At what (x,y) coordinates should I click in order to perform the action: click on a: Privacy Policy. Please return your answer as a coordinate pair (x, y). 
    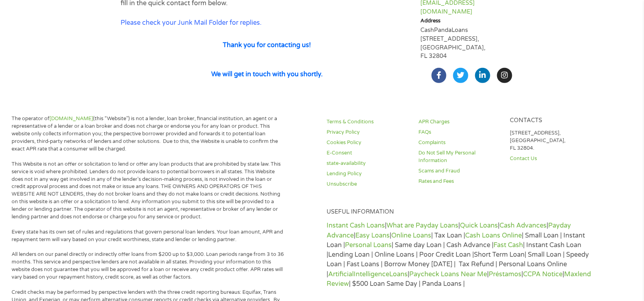
    Looking at the image, I should click on (368, 132).